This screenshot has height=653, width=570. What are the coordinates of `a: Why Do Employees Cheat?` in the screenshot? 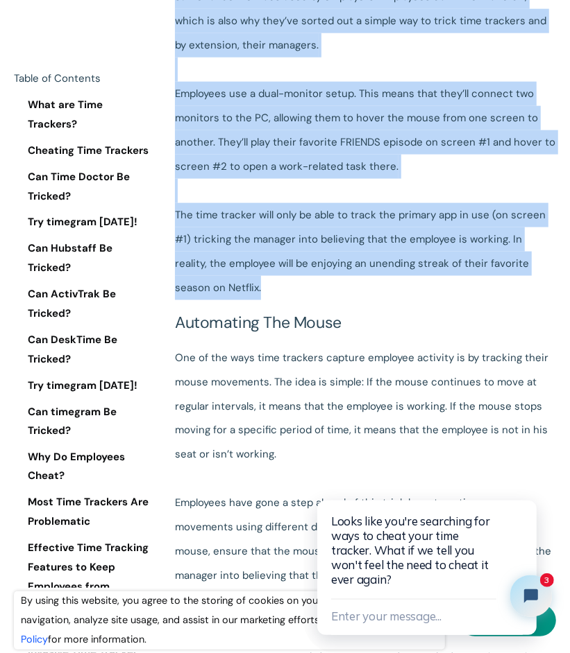 It's located at (83, 468).